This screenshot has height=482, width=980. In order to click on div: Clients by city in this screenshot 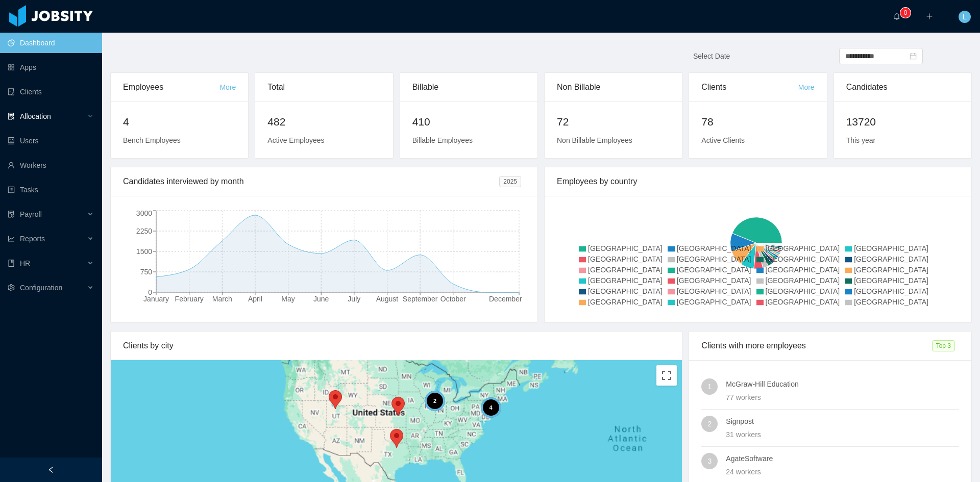, I will do `click(396, 346)`.